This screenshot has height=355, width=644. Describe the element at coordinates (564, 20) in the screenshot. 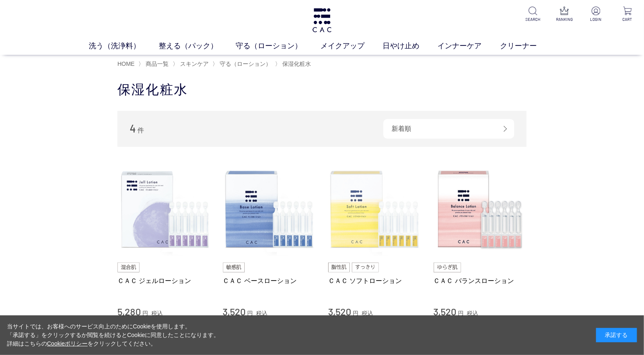

I see `p: RANKING` at that location.